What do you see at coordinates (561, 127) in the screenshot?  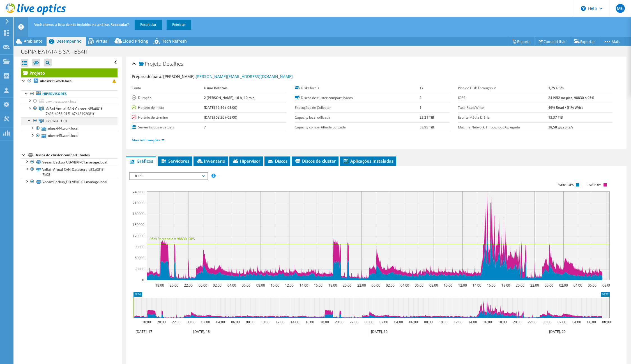 I see `b: 38,58 gigabits/s` at bounding box center [561, 127].